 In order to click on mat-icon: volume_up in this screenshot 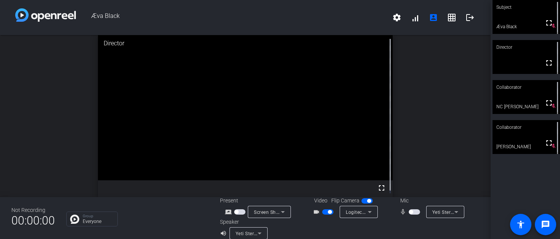, I will do `click(225, 233)`.